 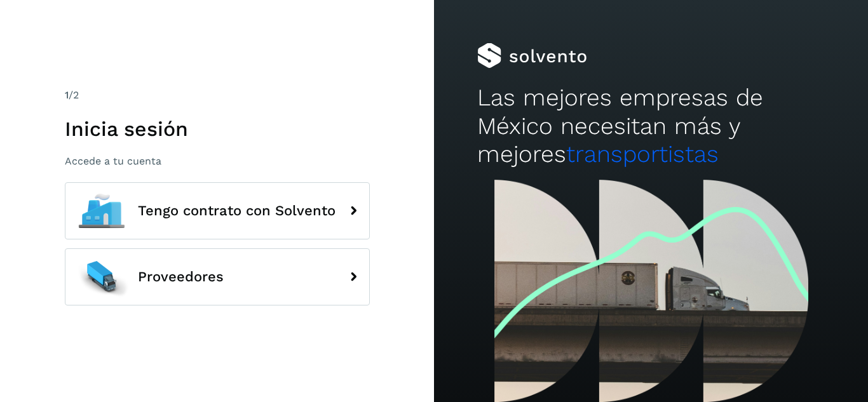 I want to click on div: /2, so click(x=217, y=96).